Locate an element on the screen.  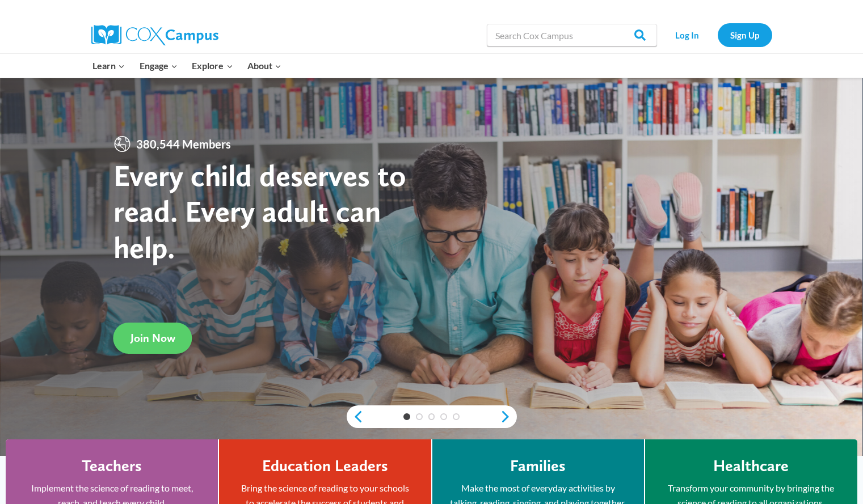
h4: Healthcare is located at coordinates (751, 466).